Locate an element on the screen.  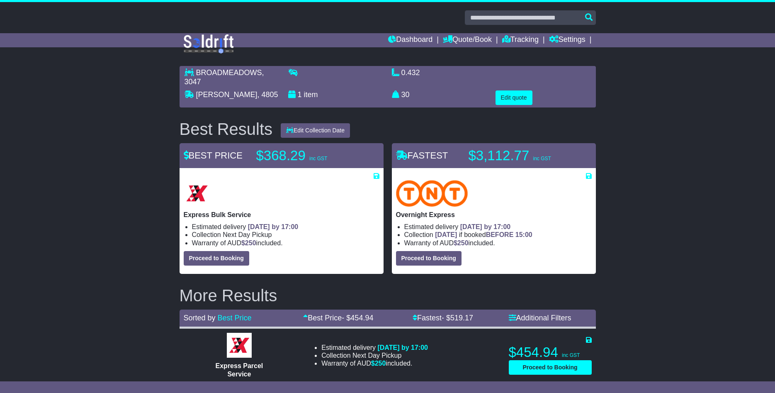
span: BROADMEADOWS is located at coordinates (229, 73).